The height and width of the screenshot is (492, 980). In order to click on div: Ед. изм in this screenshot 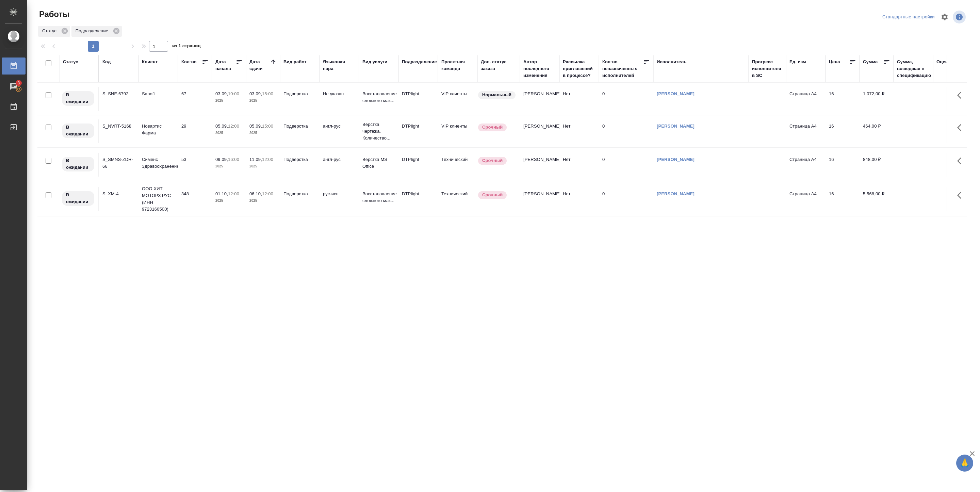, I will do `click(798, 62)`.